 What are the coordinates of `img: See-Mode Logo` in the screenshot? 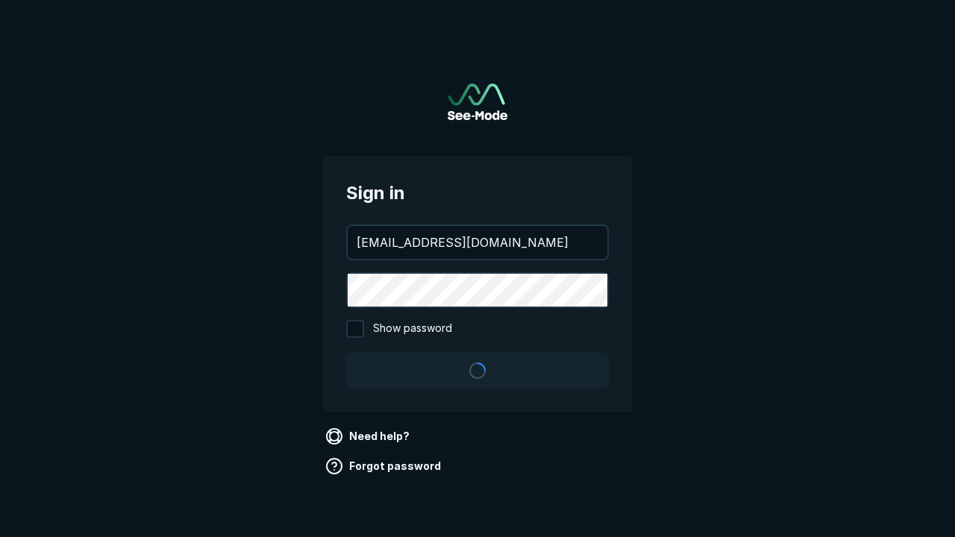 It's located at (477, 101).